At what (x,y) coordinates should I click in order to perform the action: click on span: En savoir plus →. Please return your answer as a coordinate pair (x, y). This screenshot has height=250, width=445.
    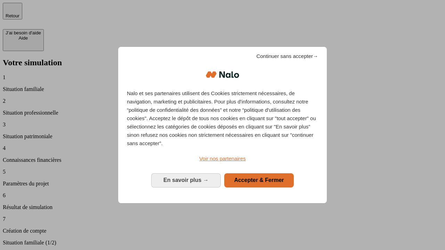
    Looking at the image, I should click on (186, 180).